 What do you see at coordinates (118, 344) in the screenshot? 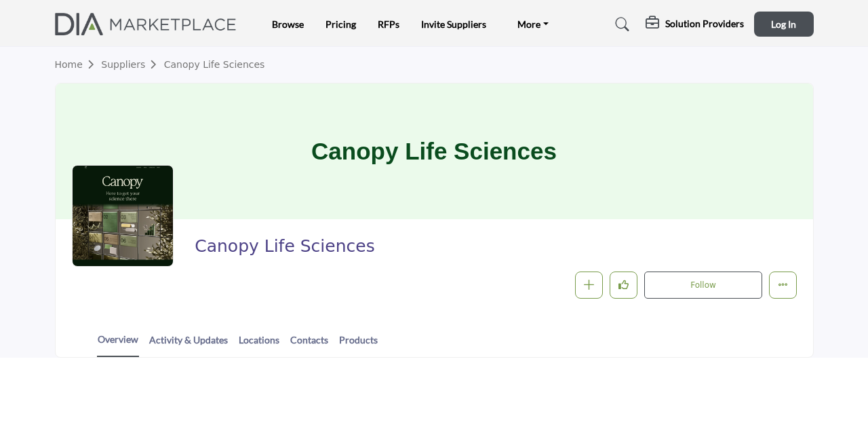
I see `a: Overview` at bounding box center [118, 344].